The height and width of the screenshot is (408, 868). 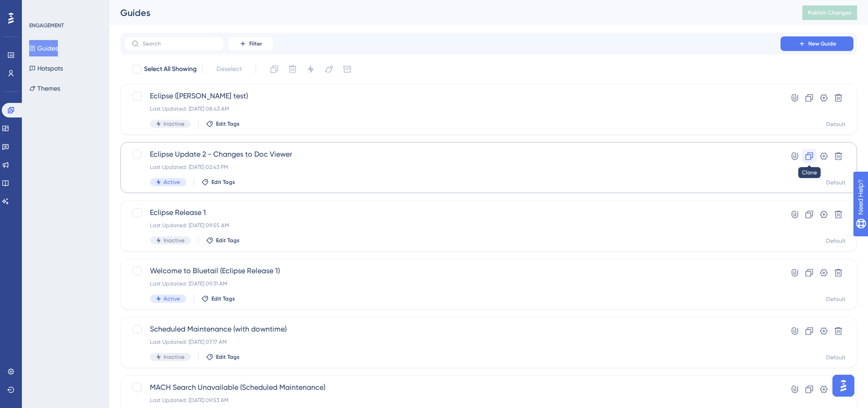 I want to click on span: Filter, so click(x=255, y=44).